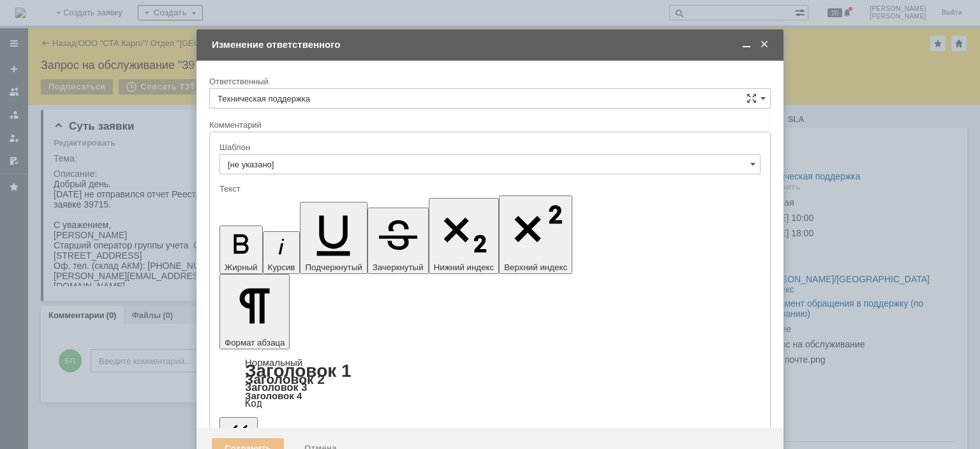 Image resolution: width=980 pixels, height=449 pixels. Describe the element at coordinates (273, 395) in the screenshot. I see `a: Заголовок 4` at that location.